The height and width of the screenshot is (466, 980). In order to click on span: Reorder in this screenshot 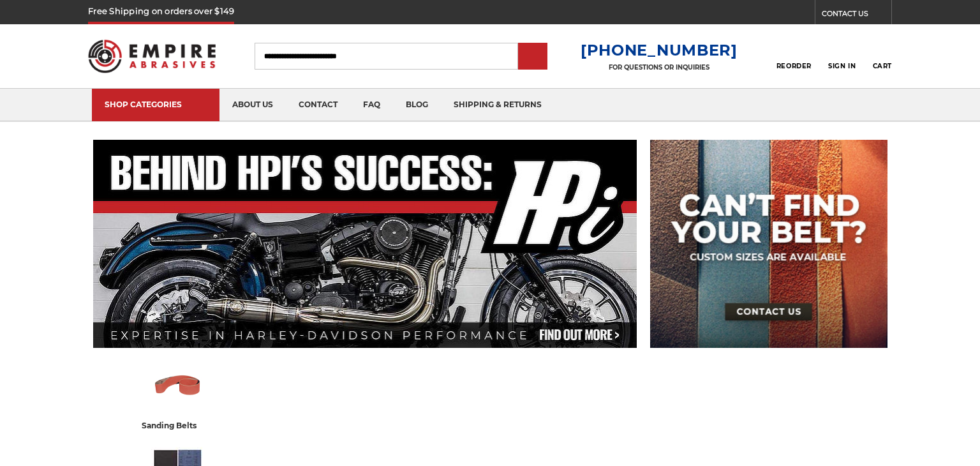, I will do `click(793, 66)`.